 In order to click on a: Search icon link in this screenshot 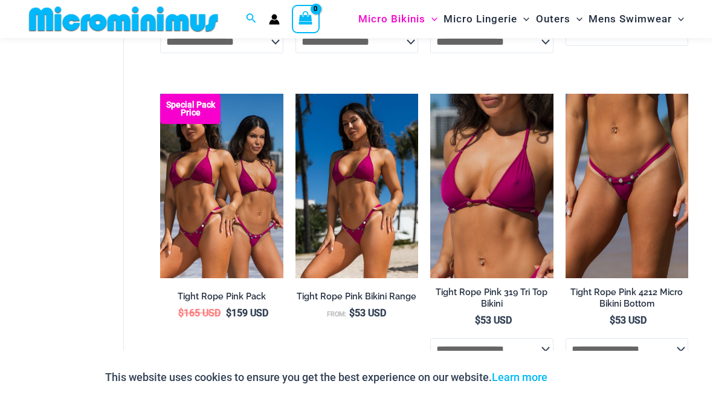, I will do `click(251, 19)`.